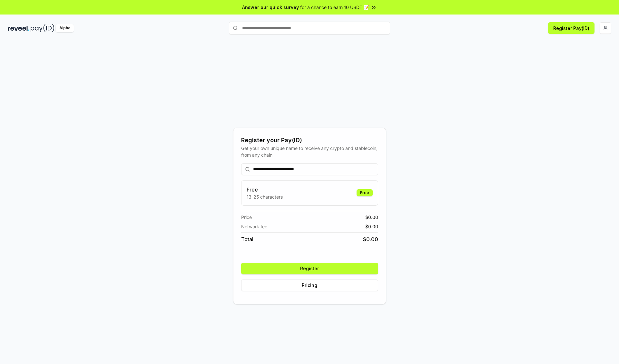 Image resolution: width=619 pixels, height=364 pixels. Describe the element at coordinates (247, 239) in the screenshot. I see `span: Total` at that location.